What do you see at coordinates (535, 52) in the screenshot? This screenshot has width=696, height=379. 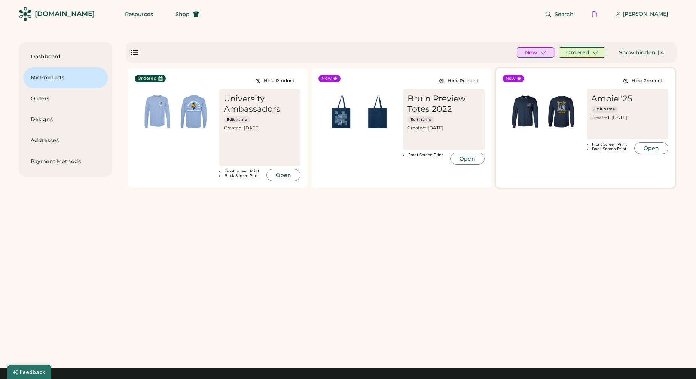 I see `button: New` at bounding box center [535, 52].